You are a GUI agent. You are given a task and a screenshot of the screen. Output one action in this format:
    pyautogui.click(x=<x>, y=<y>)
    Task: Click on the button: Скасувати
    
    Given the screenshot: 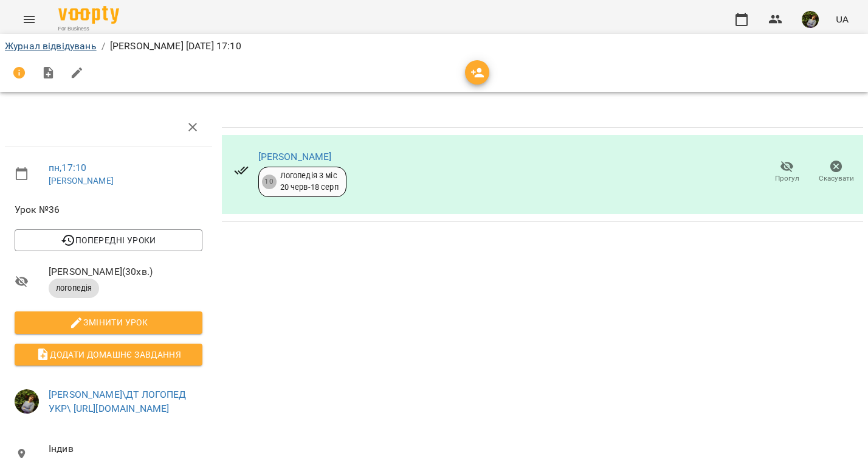 What is the action you would take?
    pyautogui.click(x=836, y=172)
    